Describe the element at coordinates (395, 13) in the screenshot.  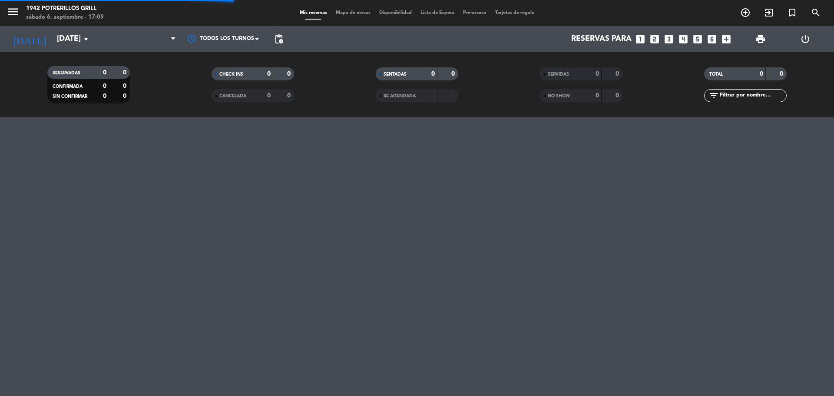
I see `span: Disponibilidad` at that location.